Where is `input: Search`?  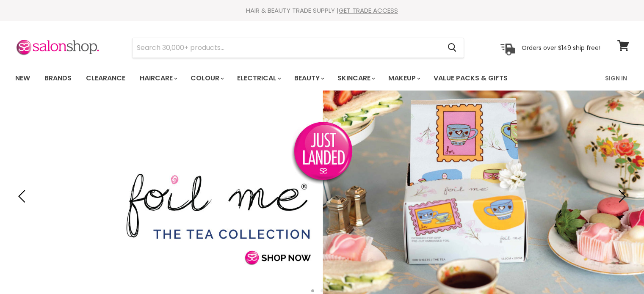 input: Search is located at coordinates (286, 48).